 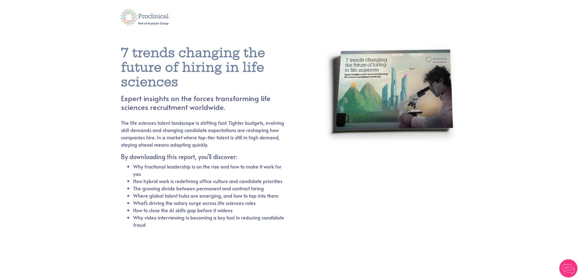 I want to click on li: Why fractional leadership is on the rise and how to make it work for you, so click(x=209, y=170).